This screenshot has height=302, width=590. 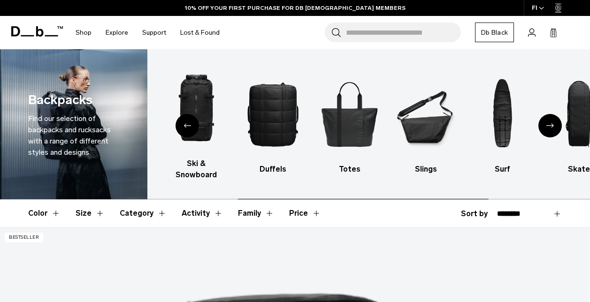 I want to click on p: Bestseller, so click(x=24, y=237).